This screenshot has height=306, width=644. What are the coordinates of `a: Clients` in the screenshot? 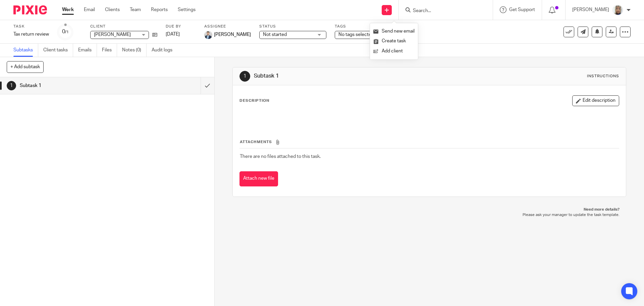 It's located at (112, 10).